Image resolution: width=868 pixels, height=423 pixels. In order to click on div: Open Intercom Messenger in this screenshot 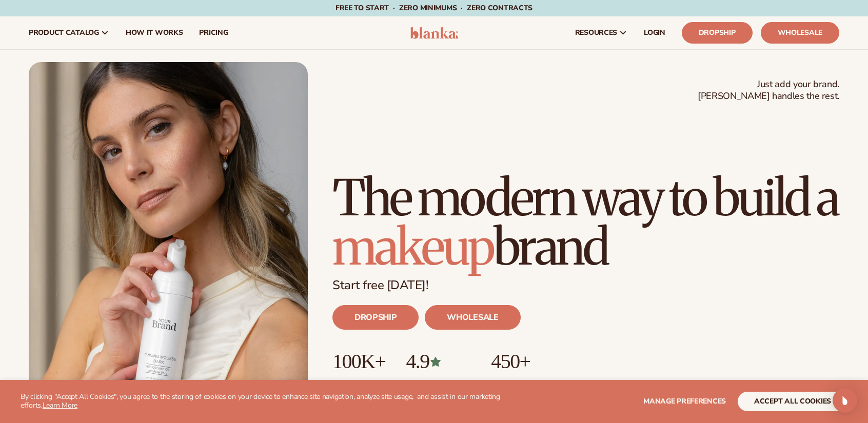, I will do `click(845, 401)`.